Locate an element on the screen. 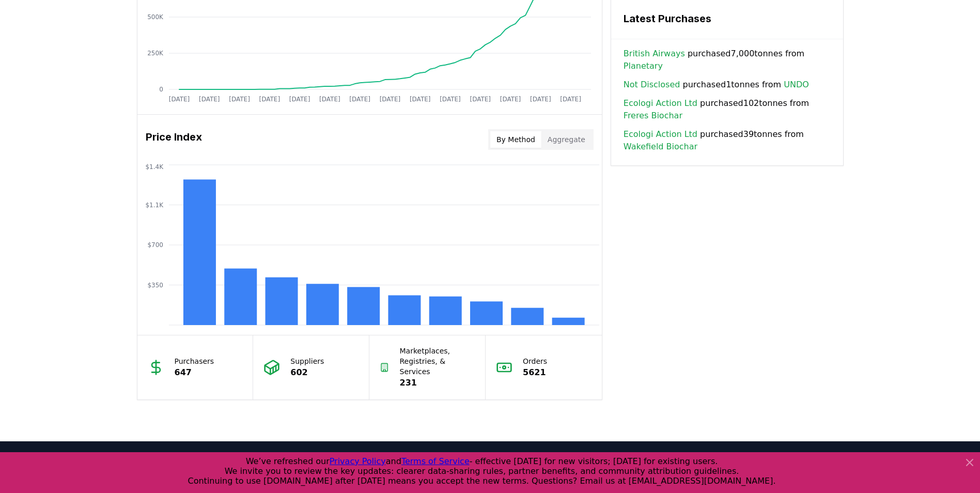  p: Suppliers is located at coordinates (307, 361).